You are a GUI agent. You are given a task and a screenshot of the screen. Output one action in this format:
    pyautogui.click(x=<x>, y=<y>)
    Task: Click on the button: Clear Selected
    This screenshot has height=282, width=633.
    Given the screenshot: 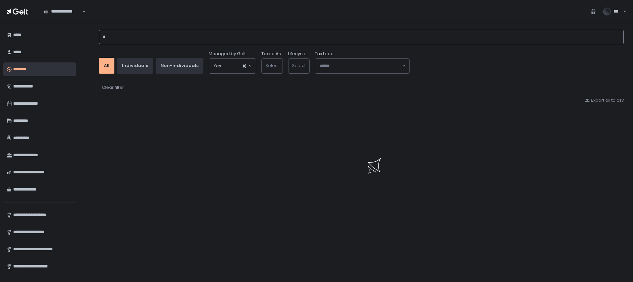 What is the action you would take?
    pyautogui.click(x=244, y=66)
    